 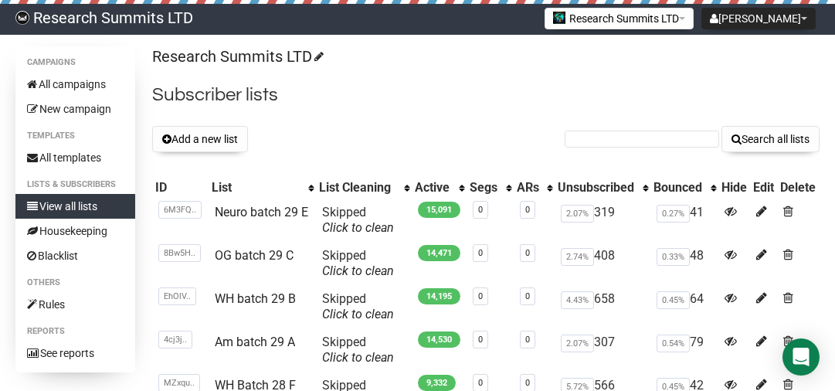 What do you see at coordinates (684, 307) in the screenshot?
I see `td: 64` at bounding box center [684, 307].